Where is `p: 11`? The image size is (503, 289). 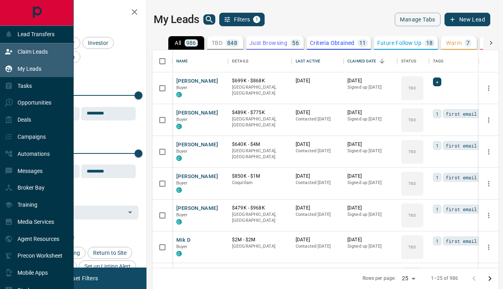 p: 11 is located at coordinates (362, 43).